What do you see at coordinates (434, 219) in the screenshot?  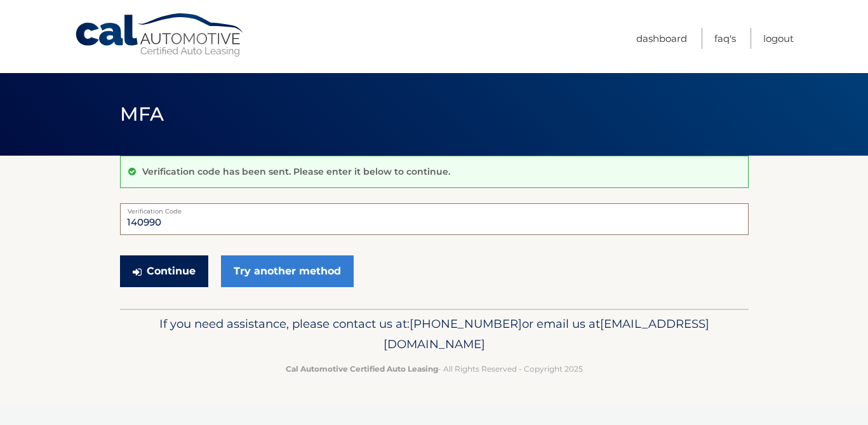 I see `input: Verification Code` at bounding box center [434, 219].